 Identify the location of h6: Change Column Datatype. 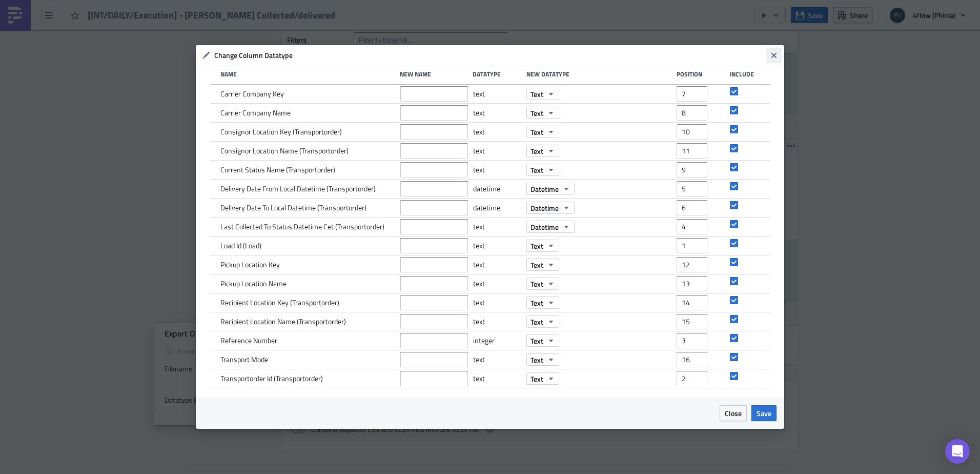
(490, 55).